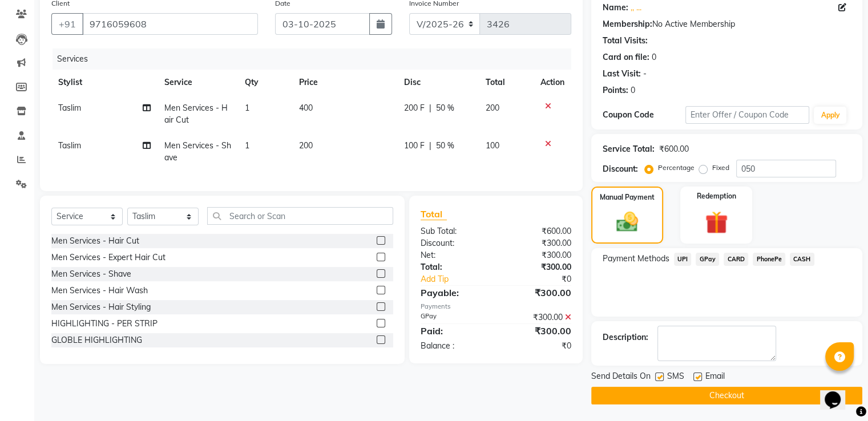 The image size is (868, 421). I want to click on div: Points:, so click(615, 90).